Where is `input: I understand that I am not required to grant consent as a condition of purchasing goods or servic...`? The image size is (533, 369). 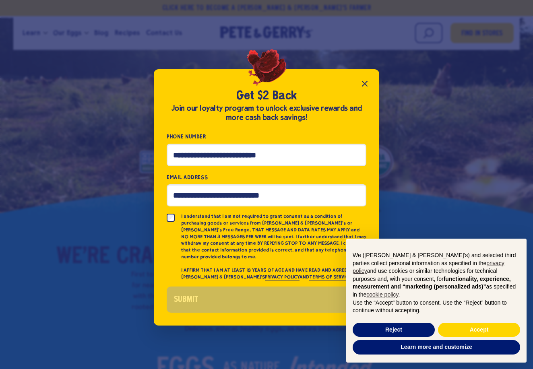
input: I understand that I am not required to grant consent as a condition of purchasing goods or servic... is located at coordinates (171, 218).